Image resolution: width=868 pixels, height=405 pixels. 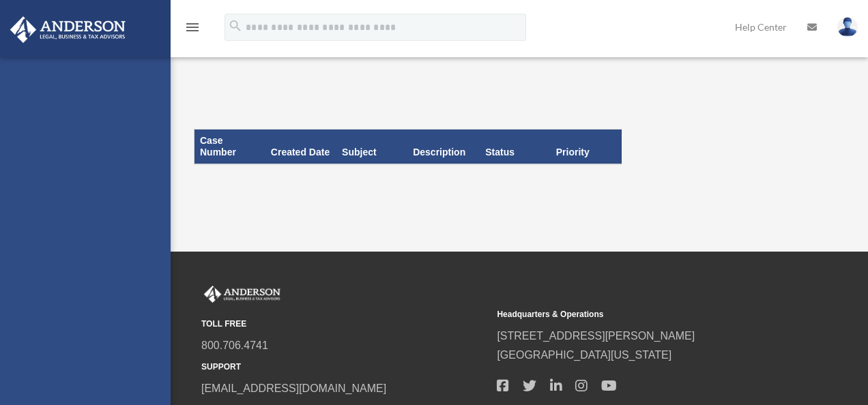 I want to click on th: Priority, so click(x=586, y=147).